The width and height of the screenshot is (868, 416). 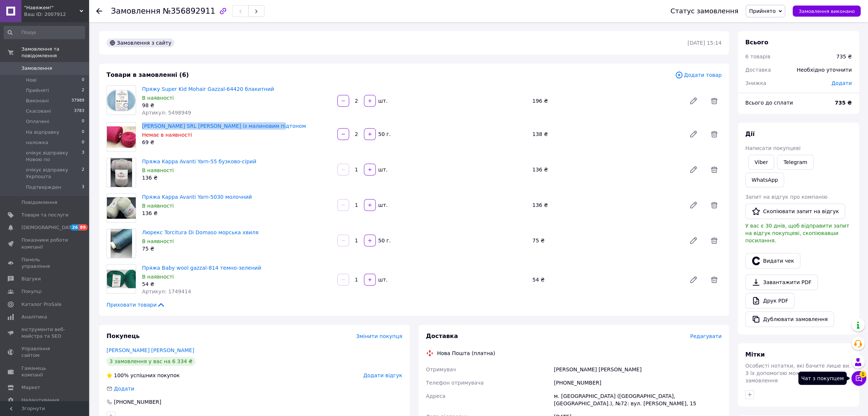 What do you see at coordinates (45, 372) in the screenshot?
I see `span: Гаманець компанії` at bounding box center [45, 372].